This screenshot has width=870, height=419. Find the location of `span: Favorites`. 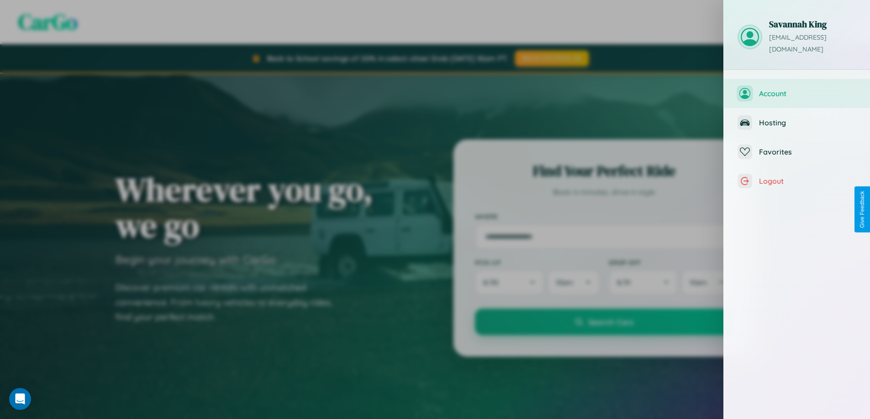

span: Favorites is located at coordinates (807, 152).